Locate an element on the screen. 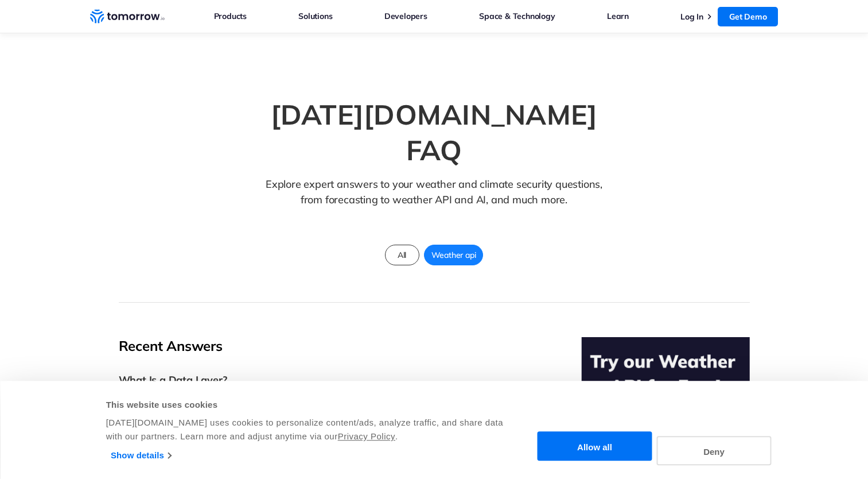 The image size is (868, 479). a: Weather api is located at coordinates (454, 255).